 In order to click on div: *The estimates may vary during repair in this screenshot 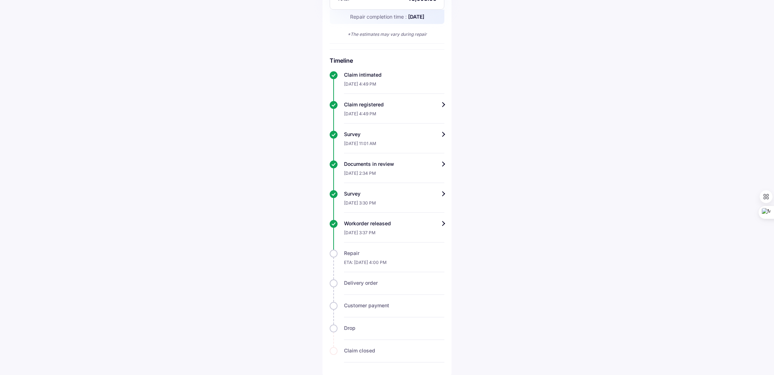, I will do `click(387, 34)`.